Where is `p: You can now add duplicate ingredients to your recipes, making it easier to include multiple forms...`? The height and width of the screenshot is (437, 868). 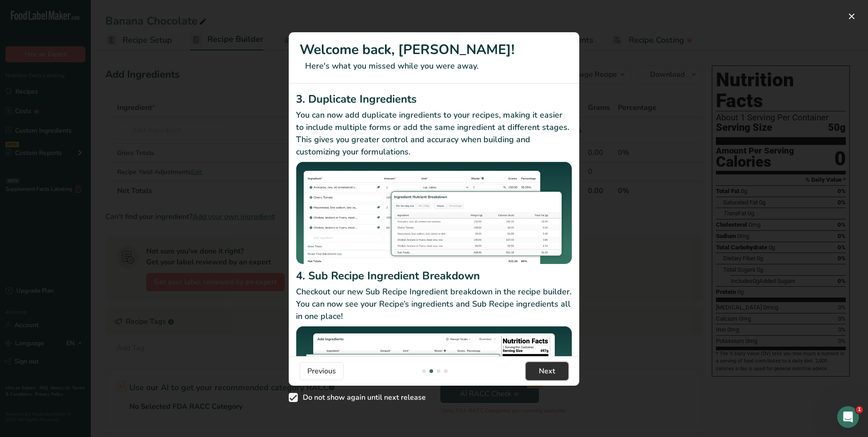 p: You can now add duplicate ingredients to your recipes, making it easier to include multiple forms... is located at coordinates (434, 133).